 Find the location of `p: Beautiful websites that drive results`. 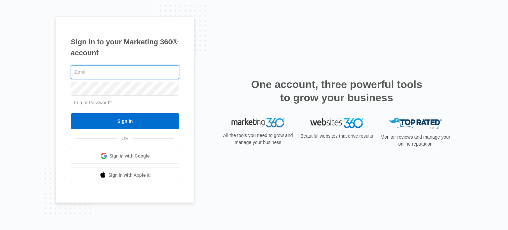

p: Beautiful websites that drive results is located at coordinates (336, 136).